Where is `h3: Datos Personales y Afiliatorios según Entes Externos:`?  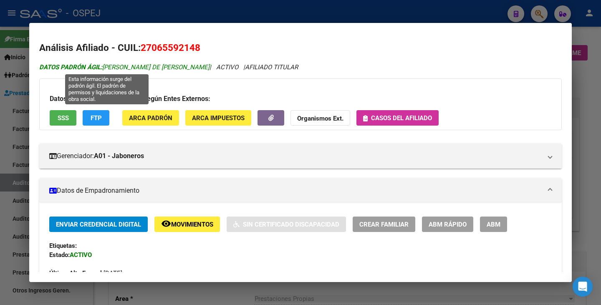
h3: Datos Personales y Afiliatorios según Entes Externos: is located at coordinates (301, 99).